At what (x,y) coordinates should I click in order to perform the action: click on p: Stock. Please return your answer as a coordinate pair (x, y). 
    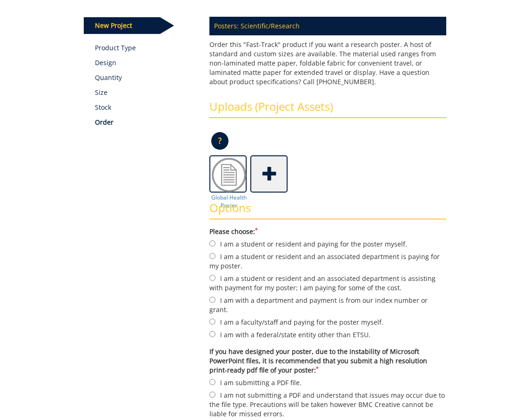
    Looking at the image, I should click on (145, 108).